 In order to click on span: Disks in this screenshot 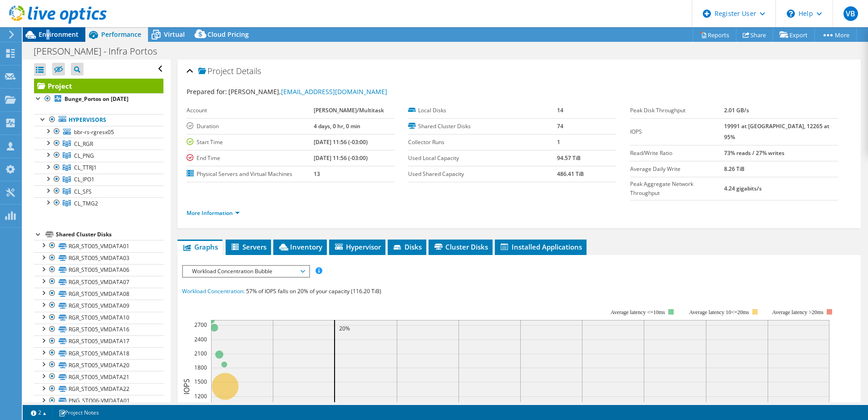, I will do `click(407, 247)`.